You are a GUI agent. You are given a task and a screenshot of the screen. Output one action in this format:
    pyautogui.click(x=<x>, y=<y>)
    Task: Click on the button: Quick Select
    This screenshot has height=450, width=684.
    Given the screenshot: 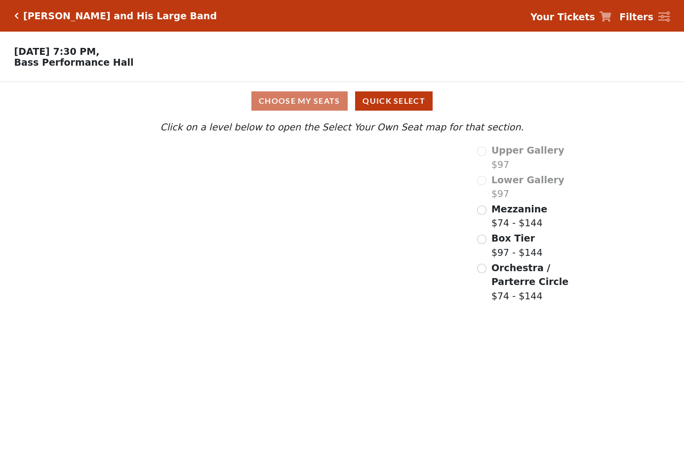 What is the action you would take?
    pyautogui.click(x=393, y=101)
    